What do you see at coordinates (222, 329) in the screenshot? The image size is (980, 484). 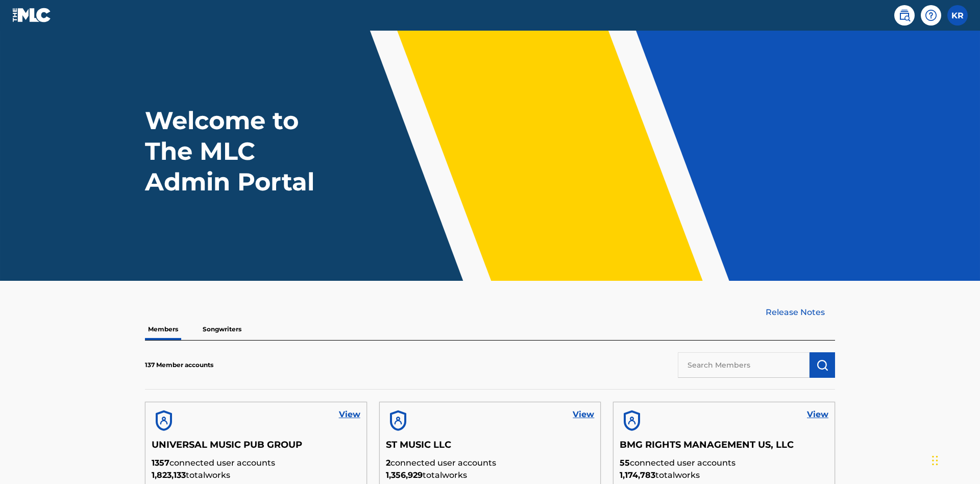 I see `p: Songwriters` at bounding box center [222, 329].